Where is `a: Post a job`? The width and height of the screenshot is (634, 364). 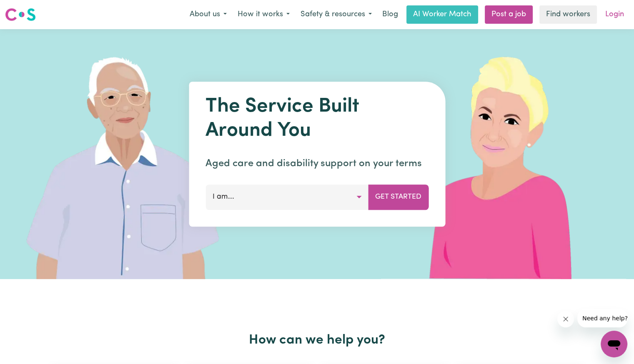
a: Post a job is located at coordinates (508, 14).